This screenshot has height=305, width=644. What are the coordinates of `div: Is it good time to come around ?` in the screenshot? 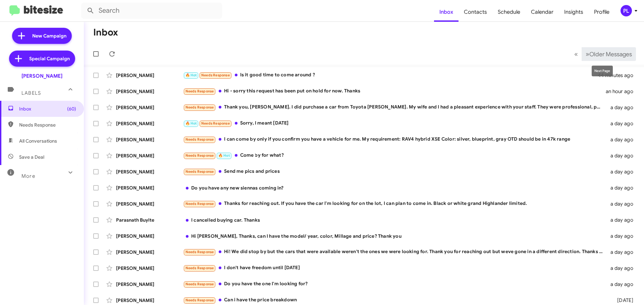 It's located at (391, 75).